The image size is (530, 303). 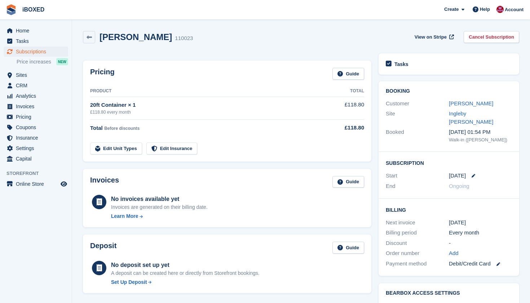 I want to click on a: Edit Unit Types, so click(x=116, y=148).